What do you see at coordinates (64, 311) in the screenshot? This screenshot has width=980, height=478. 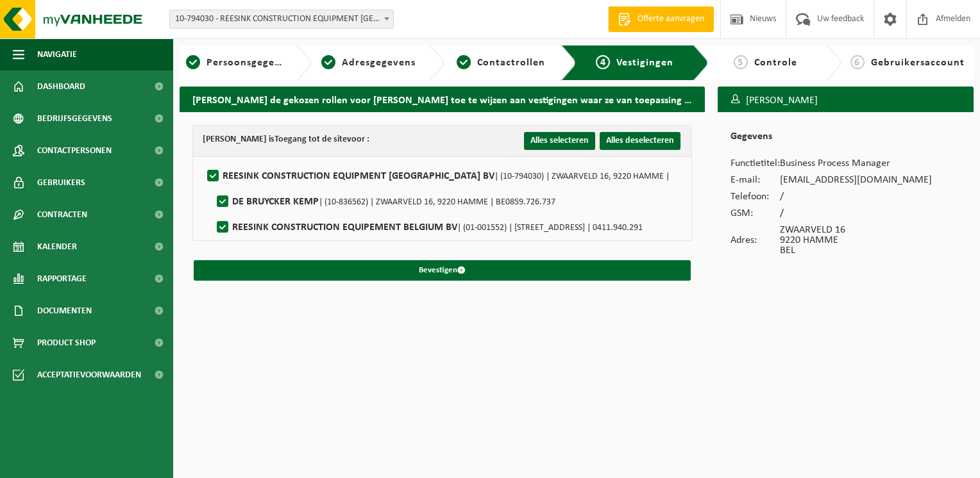 I see `span: Documenten` at bounding box center [64, 311].